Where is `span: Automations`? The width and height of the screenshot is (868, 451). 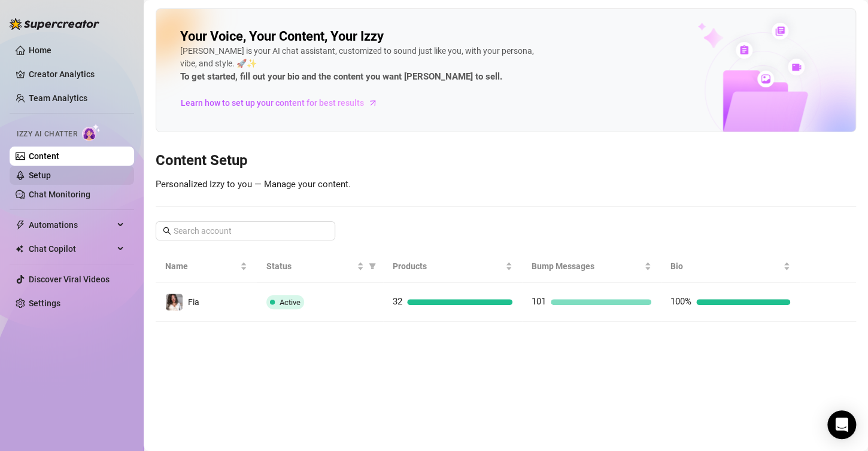 span: Automations is located at coordinates (71, 225).